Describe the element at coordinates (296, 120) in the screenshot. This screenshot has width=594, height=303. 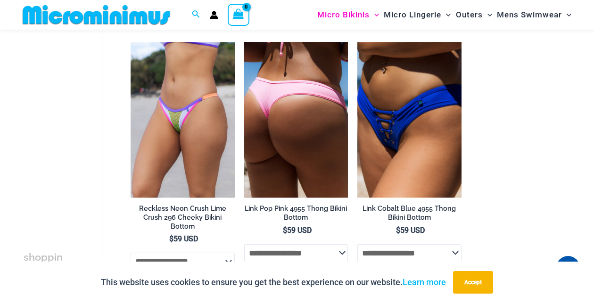
I see `a: Link Pop Pink 4955 Bottom 01Link Pop Pink 4955 Bottom 02Link Pop Pink 4955 Bottom 02` at that location.